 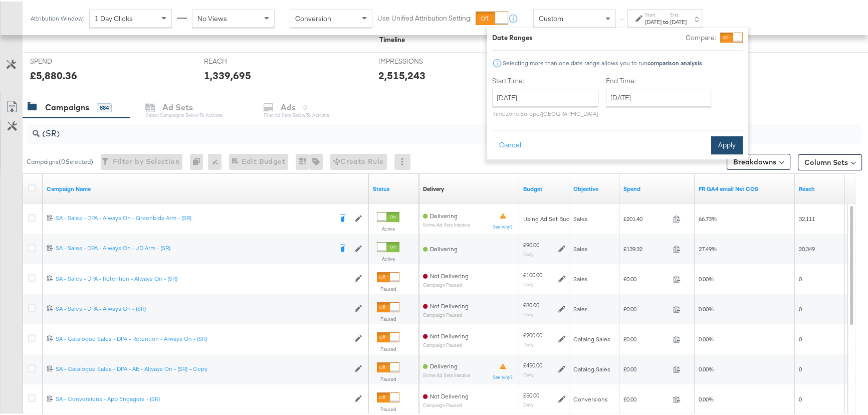 What do you see at coordinates (665, 20) in the screenshot?
I see `strong: to` at bounding box center [665, 20].